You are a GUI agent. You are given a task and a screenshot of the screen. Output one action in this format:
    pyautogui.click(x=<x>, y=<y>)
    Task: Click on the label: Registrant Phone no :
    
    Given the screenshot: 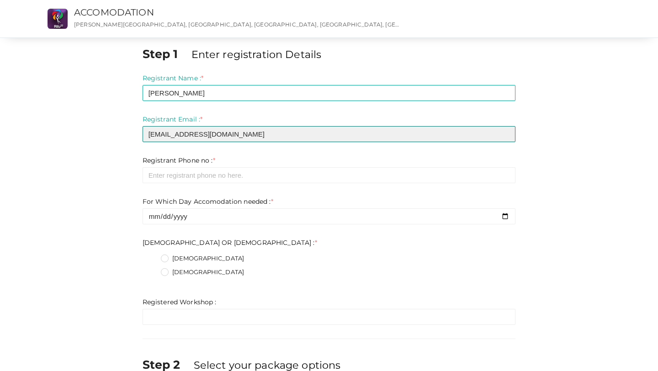 What is the action you would take?
    pyautogui.click(x=179, y=160)
    